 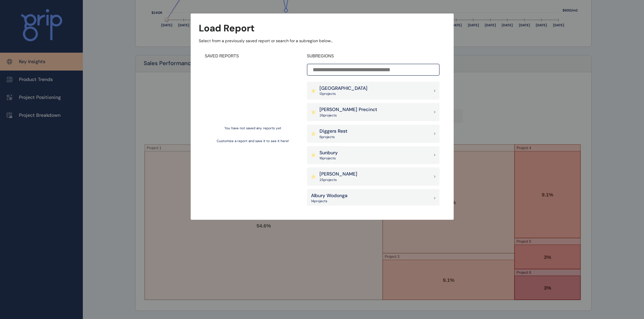 I want to click on h3: Load Report, so click(x=227, y=28).